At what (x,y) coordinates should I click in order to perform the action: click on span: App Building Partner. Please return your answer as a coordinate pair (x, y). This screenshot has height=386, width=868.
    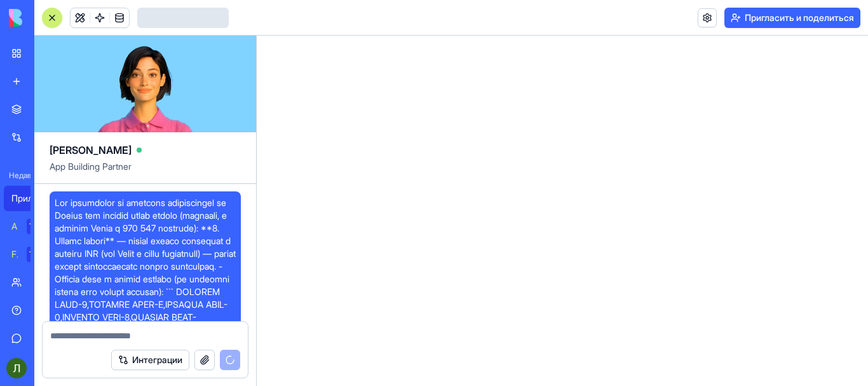
    Looking at the image, I should click on (145, 171).